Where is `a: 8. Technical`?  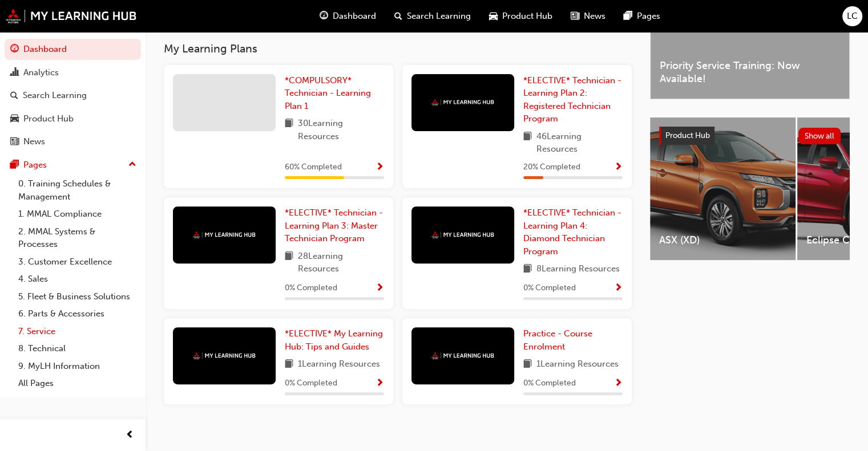
a: 8. Technical is located at coordinates (77, 348).